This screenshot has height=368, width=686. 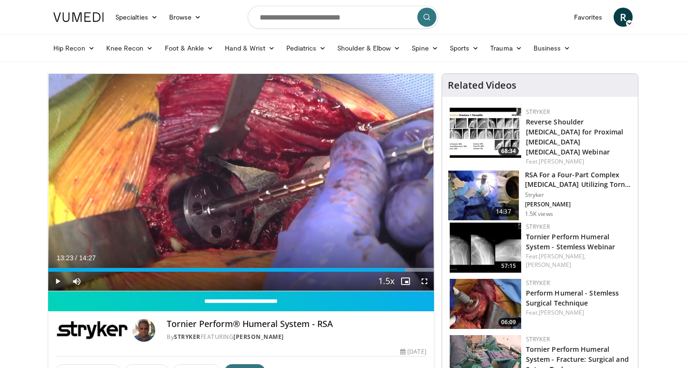 What do you see at coordinates (623, 17) in the screenshot?
I see `a: R` at bounding box center [623, 17].